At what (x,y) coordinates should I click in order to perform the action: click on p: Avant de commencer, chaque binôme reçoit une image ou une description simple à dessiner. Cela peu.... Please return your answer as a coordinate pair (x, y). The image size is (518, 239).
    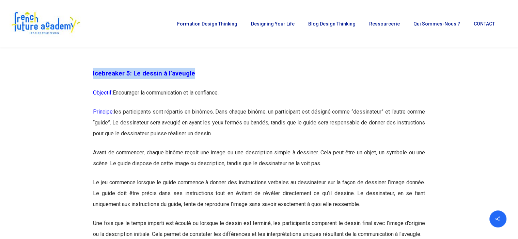
    Looking at the image, I should click on (259, 162).